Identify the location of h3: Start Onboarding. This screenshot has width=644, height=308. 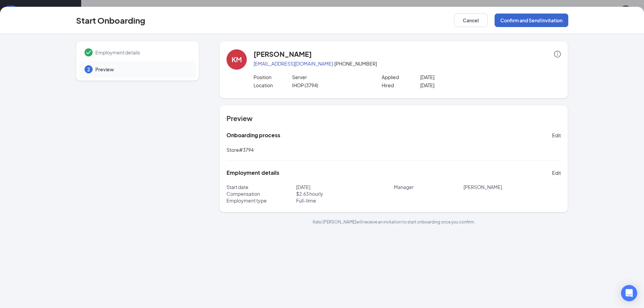
(111, 21).